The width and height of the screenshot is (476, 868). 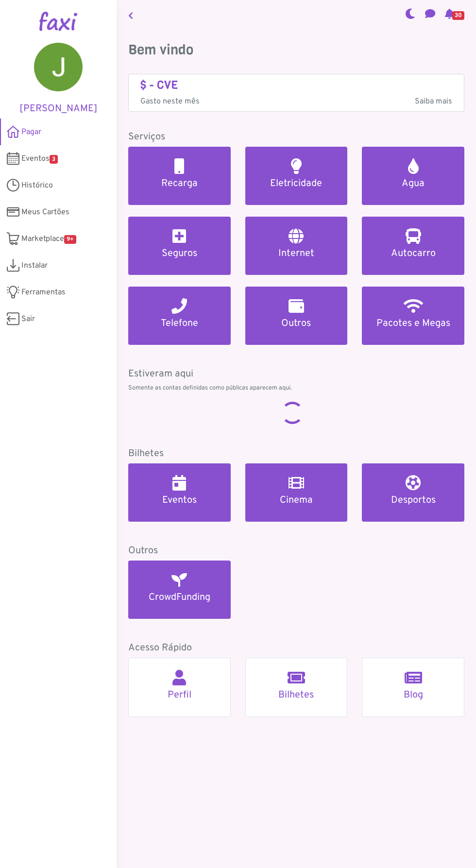 What do you see at coordinates (413, 323) in the screenshot?
I see `h5: Pacotes e Megas` at bounding box center [413, 323].